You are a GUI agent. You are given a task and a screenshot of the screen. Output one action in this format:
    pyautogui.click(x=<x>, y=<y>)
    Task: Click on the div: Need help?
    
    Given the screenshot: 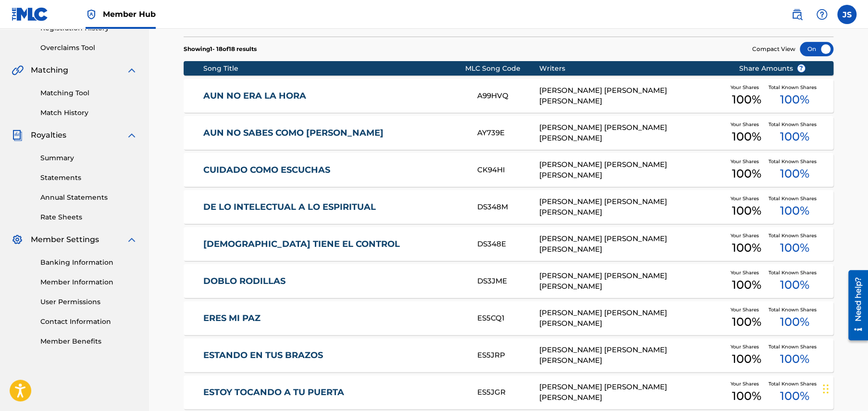 What is the action you would take?
    pyautogui.click(x=17, y=32)
    